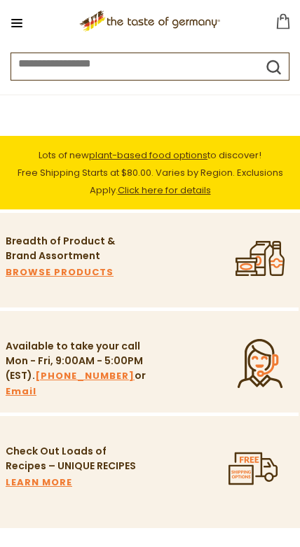  What do you see at coordinates (76, 369) in the screenshot?
I see `p: Available to take your call Mon - Fri, 9:00AM - 5:00PM (EST). or` at bounding box center [76, 369].